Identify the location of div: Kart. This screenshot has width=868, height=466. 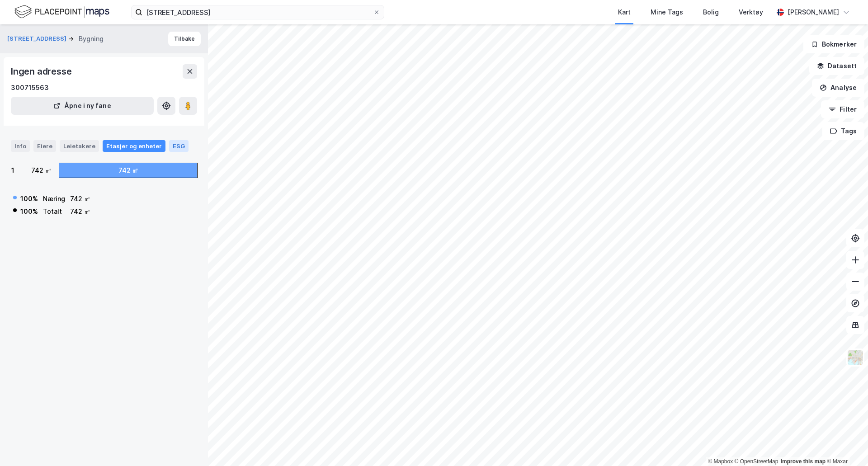
(624, 12).